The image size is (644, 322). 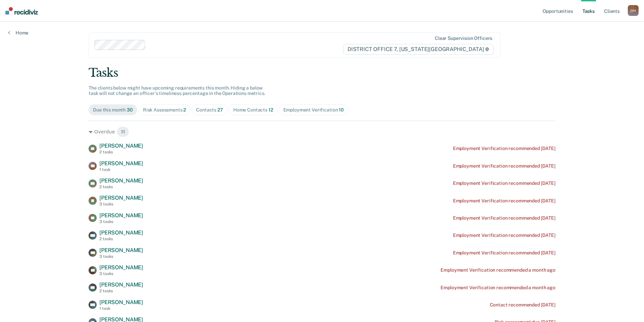 I want to click on div: Clear supervision officers, so click(x=464, y=38).